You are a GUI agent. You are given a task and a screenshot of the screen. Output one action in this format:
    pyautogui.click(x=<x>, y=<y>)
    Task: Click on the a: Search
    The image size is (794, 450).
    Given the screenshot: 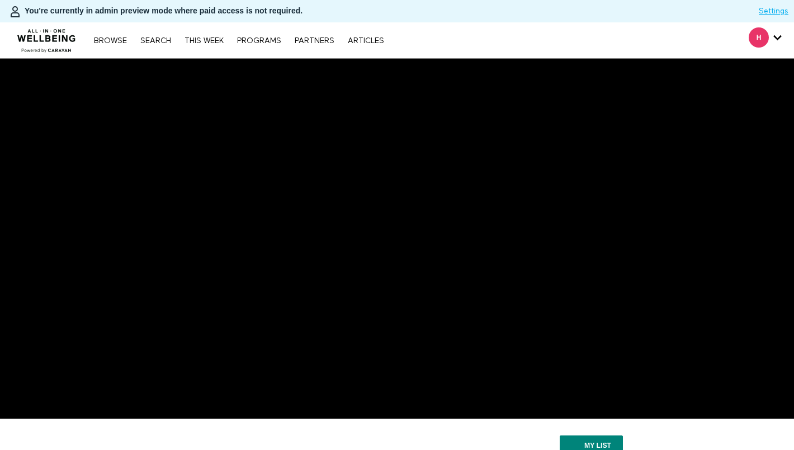 What is the action you would take?
    pyautogui.click(x=156, y=41)
    